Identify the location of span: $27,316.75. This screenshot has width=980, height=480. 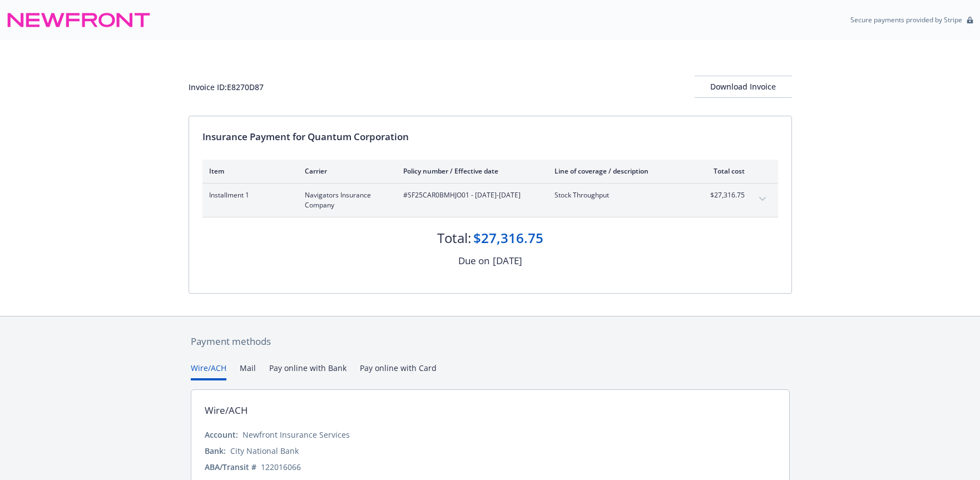
(723, 195).